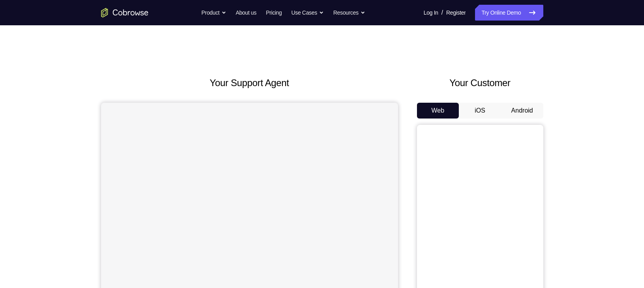 The height and width of the screenshot is (288, 644). I want to click on a: Register, so click(456, 13).